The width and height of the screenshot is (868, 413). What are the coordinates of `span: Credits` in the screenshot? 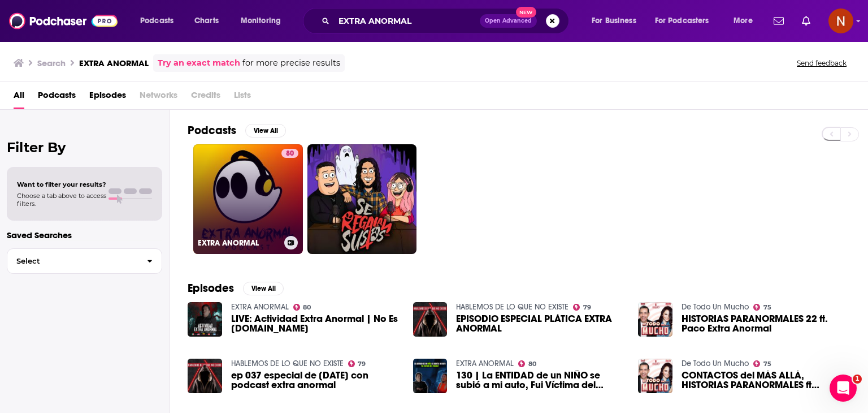 It's located at (206, 97).